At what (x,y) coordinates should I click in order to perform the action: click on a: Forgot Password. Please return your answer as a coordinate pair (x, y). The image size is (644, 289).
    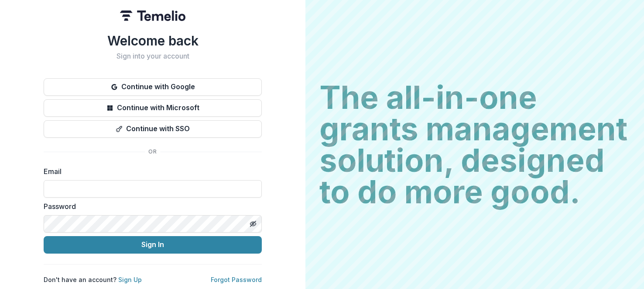
    Looking at the image, I should click on (236, 279).